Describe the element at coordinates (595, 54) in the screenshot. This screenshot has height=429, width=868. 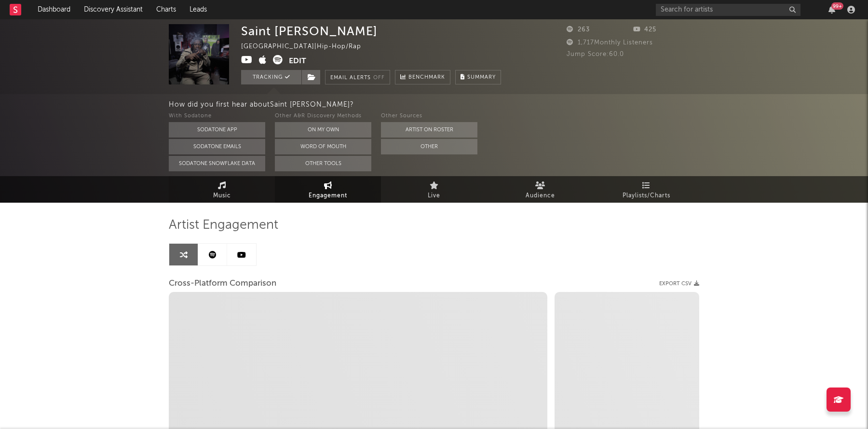
I see `span: Jump Score: 60.0` at that location.